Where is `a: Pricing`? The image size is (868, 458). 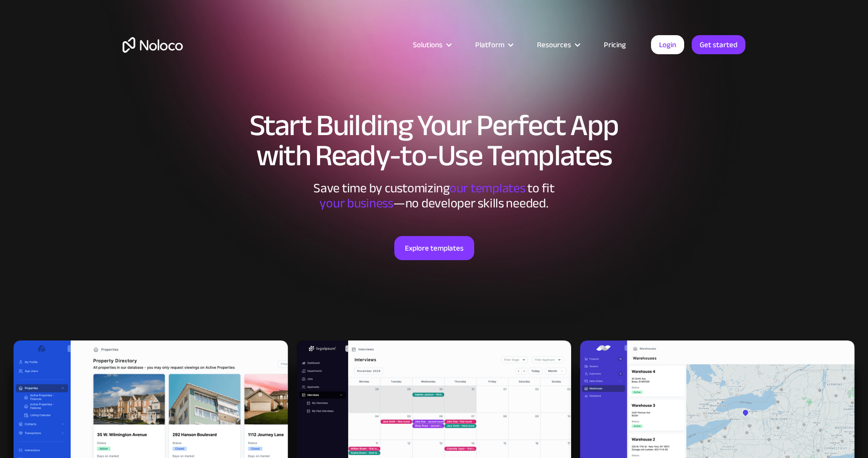 a: Pricing is located at coordinates (615, 45).